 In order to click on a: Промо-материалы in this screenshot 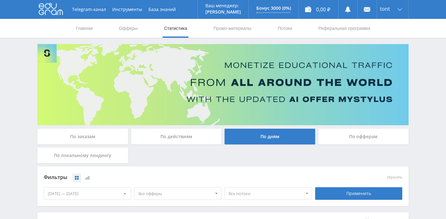, I will do `click(232, 28)`.